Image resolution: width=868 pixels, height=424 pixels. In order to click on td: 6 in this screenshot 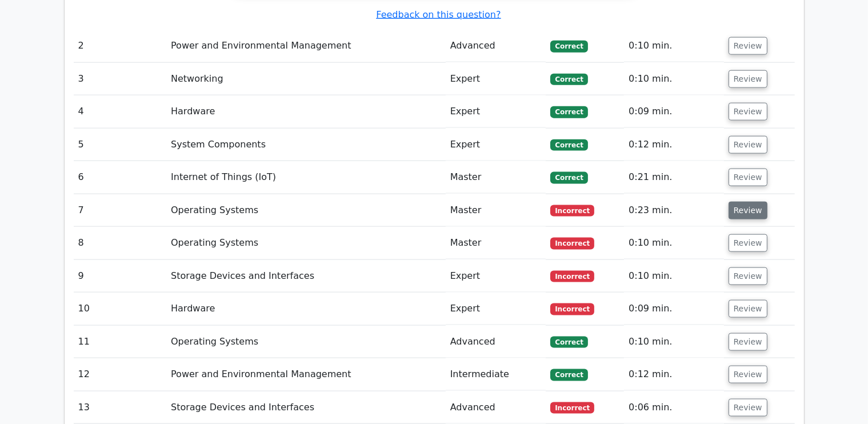, I will do `click(120, 178)`.